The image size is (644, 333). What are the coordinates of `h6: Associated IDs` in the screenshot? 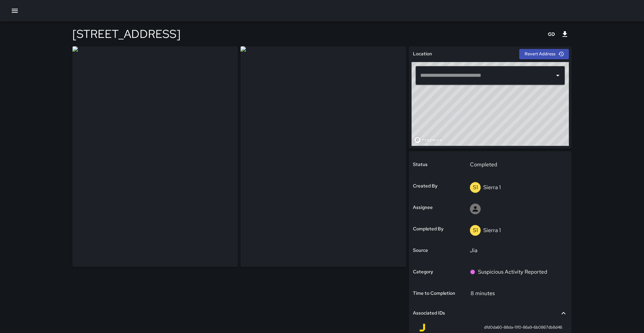 It's located at (429, 314).